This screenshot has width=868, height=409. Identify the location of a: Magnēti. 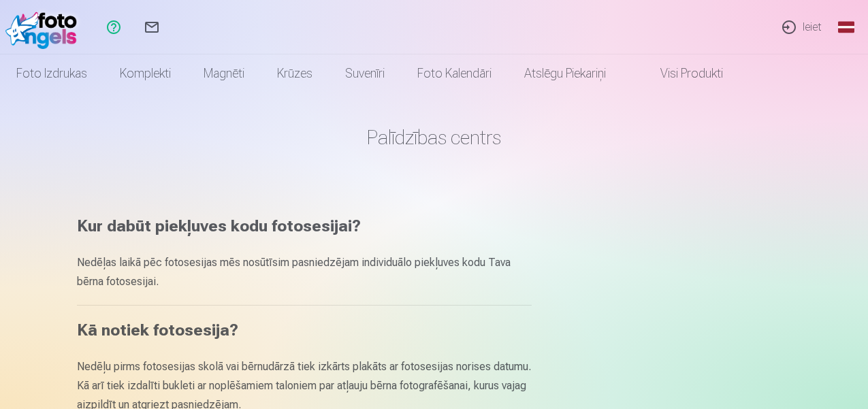
(224, 74).